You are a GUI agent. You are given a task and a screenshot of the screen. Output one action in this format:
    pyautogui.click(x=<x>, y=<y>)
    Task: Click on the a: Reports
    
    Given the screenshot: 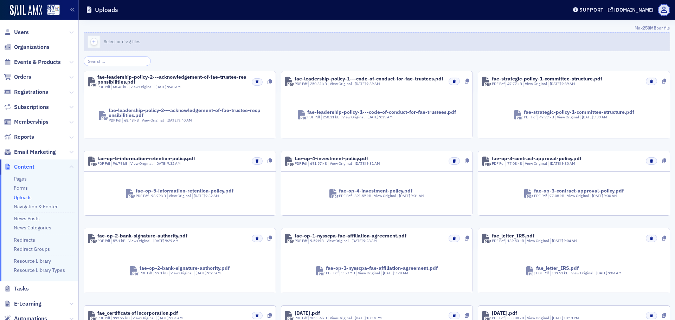 What is the action you would take?
    pyautogui.click(x=19, y=137)
    